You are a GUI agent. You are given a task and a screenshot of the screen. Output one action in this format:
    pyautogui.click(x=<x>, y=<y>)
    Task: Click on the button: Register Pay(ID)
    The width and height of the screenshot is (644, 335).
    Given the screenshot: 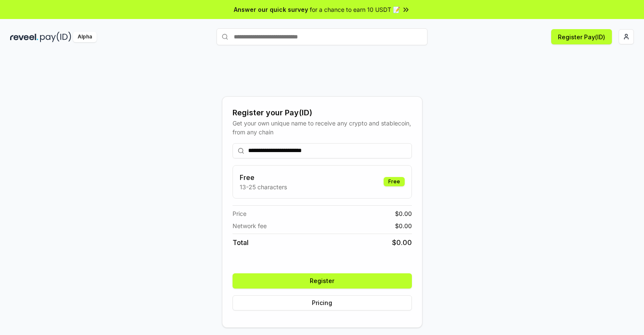 What is the action you would take?
    pyautogui.click(x=581, y=37)
    